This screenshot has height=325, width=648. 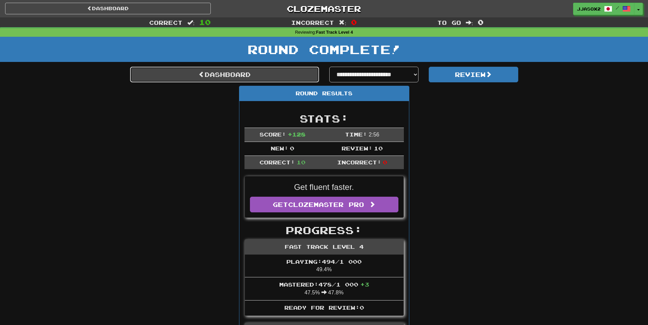 What do you see at coordinates (324, 261) in the screenshot?
I see `span: Playing: 494 / 1 000` at bounding box center [324, 261].